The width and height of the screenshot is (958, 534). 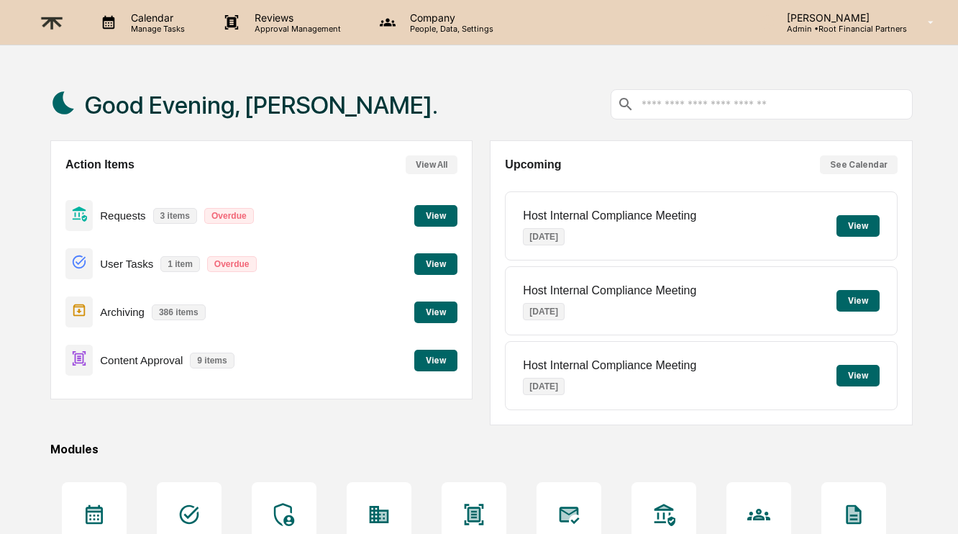 I want to click on p: Calendar, so click(x=155, y=17).